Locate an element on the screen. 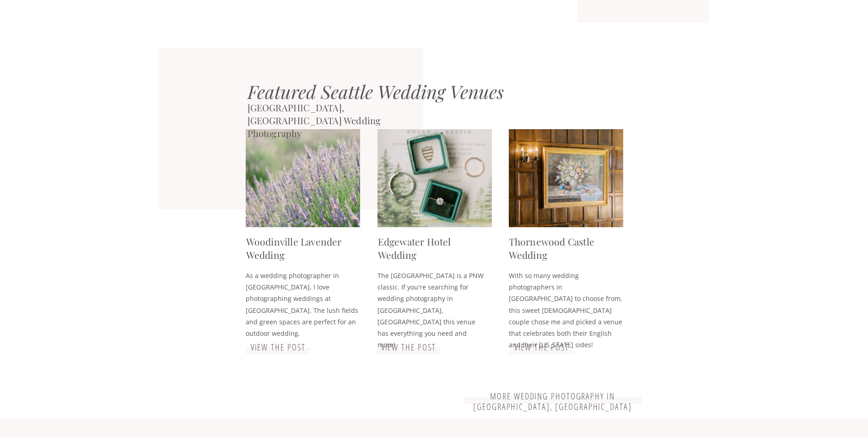 This screenshot has width=868, height=437. h3: View the Post is located at coordinates (278, 348).